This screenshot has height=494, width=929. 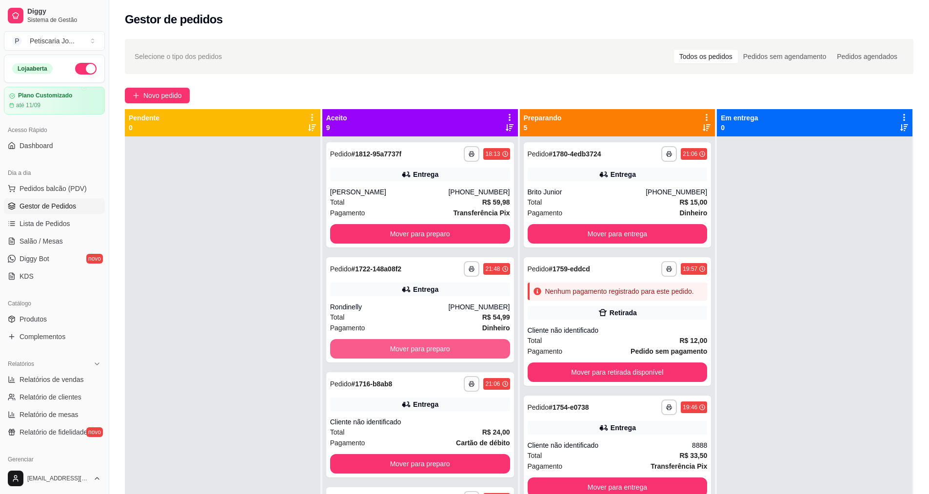 What do you see at coordinates (144, 118) in the screenshot?
I see `p: Pendente` at bounding box center [144, 118].